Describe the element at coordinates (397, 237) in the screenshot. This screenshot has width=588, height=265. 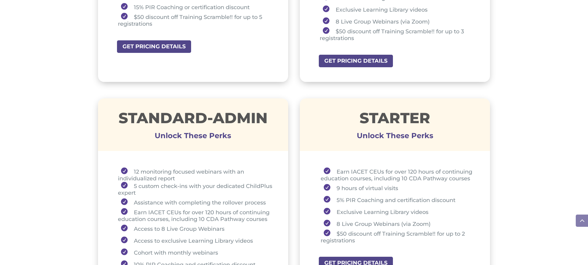
I see `li: $50 discount off Training Scramble!! for up to 2 registrations` at that location.